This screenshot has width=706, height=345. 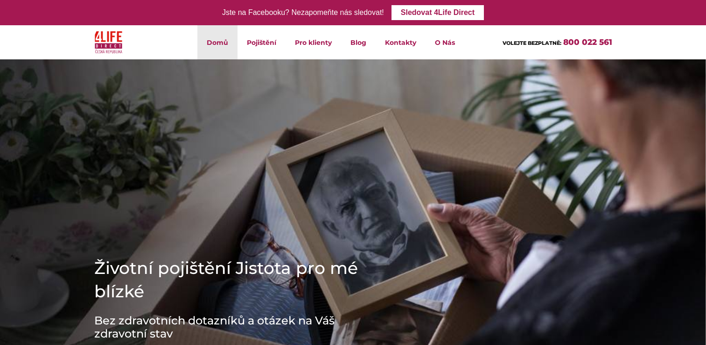 I want to click on span: VOLEJTE BEZPLATNĚ:, so click(x=532, y=43).